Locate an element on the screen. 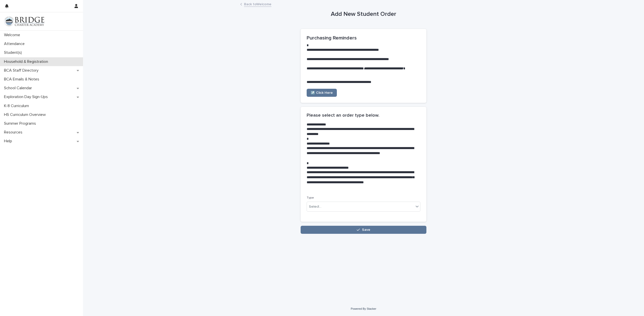 This screenshot has height=316, width=644. h2: Please select an order type below. is located at coordinates (343, 116).